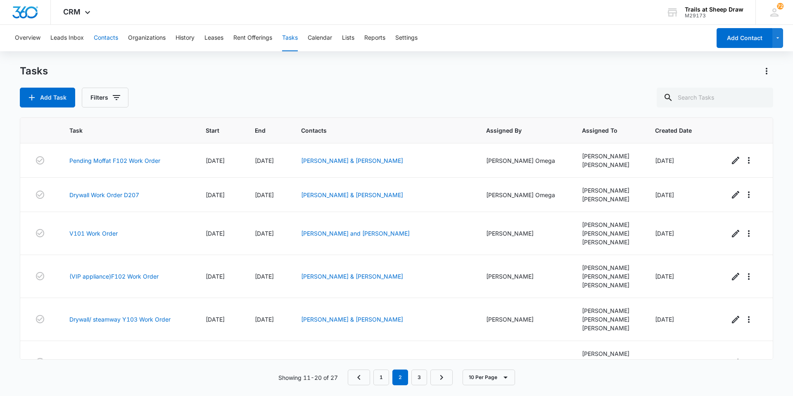  Describe the element at coordinates (714, 9) in the screenshot. I see `div: account name` at that location.